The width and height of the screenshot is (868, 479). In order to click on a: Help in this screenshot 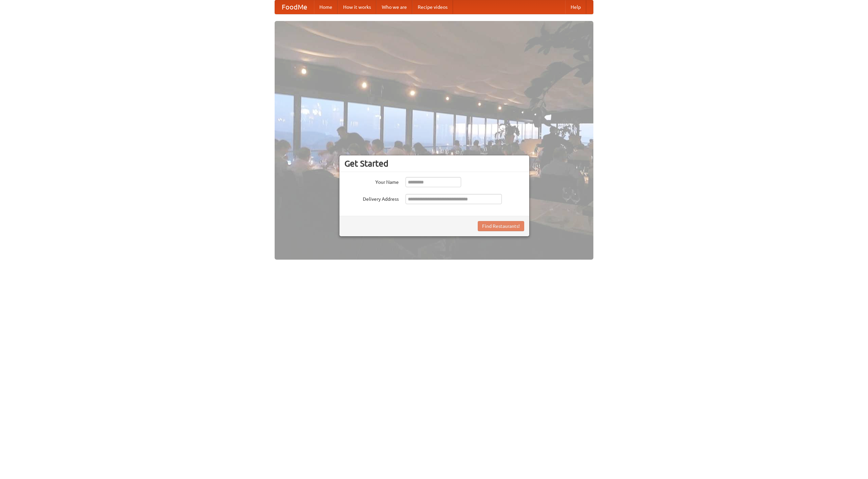, I will do `click(575, 7)`.